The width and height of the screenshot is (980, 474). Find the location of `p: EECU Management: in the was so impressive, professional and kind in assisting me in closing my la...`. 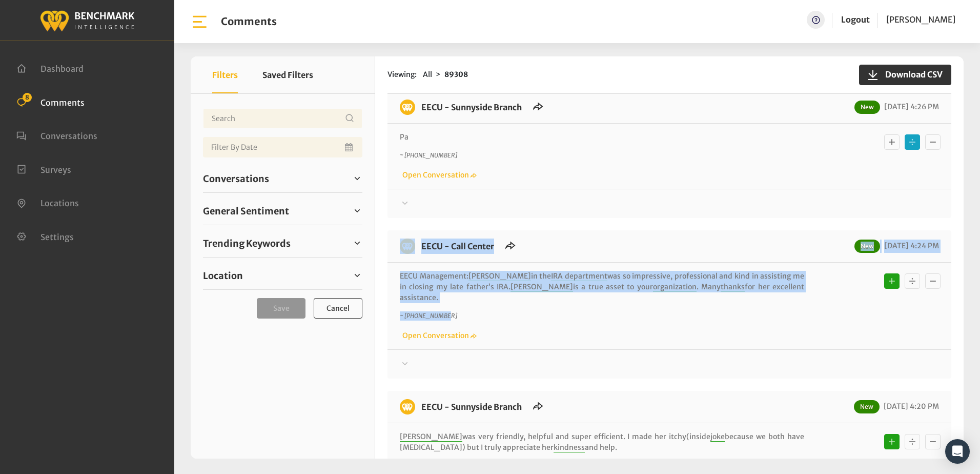

p: EECU Management: in the was so impressive, professional and kind in assisting me in closing my la... is located at coordinates (602, 287).